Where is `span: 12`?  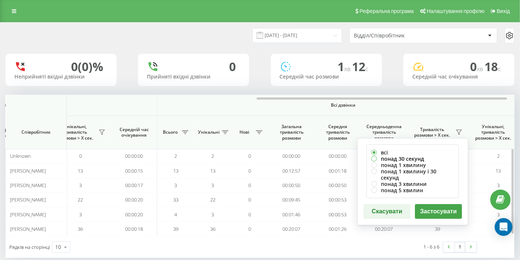 span: 12 is located at coordinates (361, 66).